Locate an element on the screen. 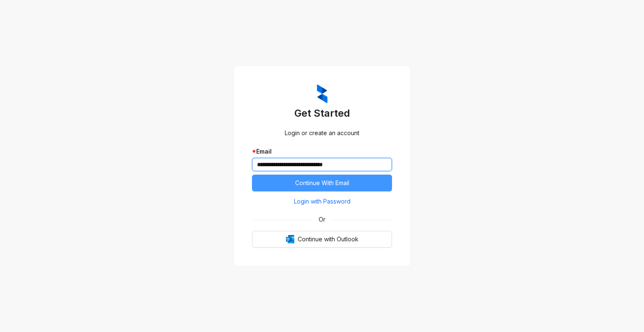 The height and width of the screenshot is (332, 644). span: Continue With Email is located at coordinates (322, 183).